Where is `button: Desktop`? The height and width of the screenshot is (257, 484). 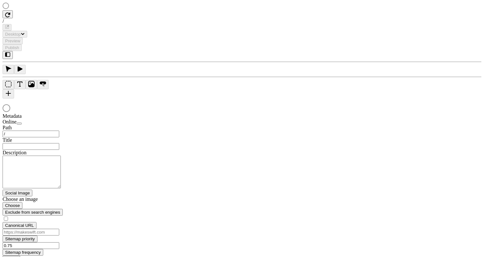
button: Desktop is located at coordinates (15, 34).